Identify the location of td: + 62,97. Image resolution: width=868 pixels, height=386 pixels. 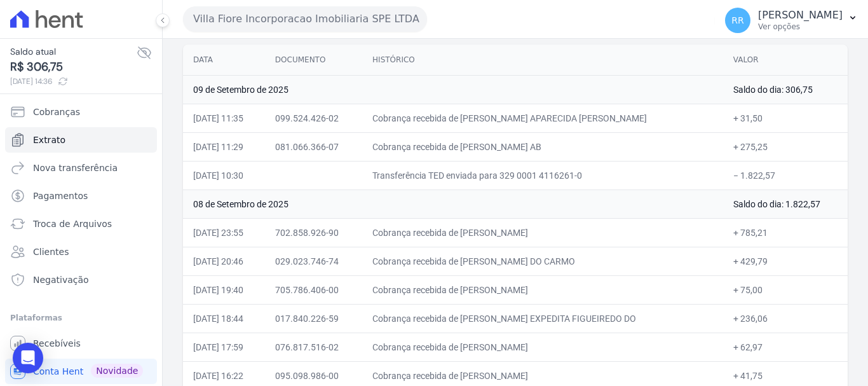
(785, 346).